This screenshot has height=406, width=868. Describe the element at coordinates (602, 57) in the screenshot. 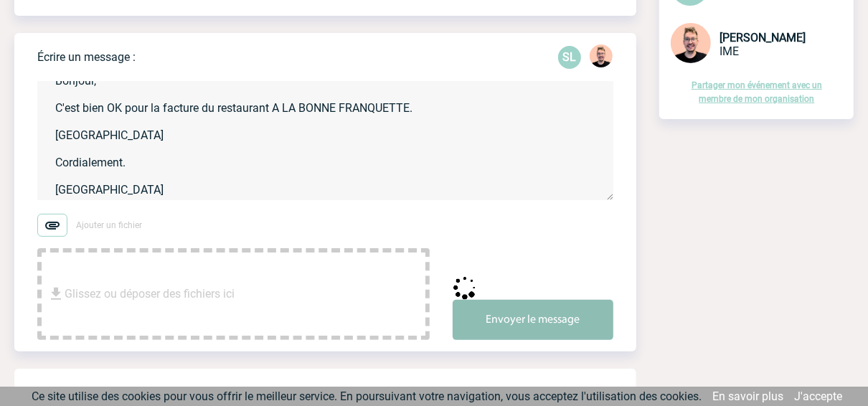

I see `div: Stefan MILADINOVIC` at that location.